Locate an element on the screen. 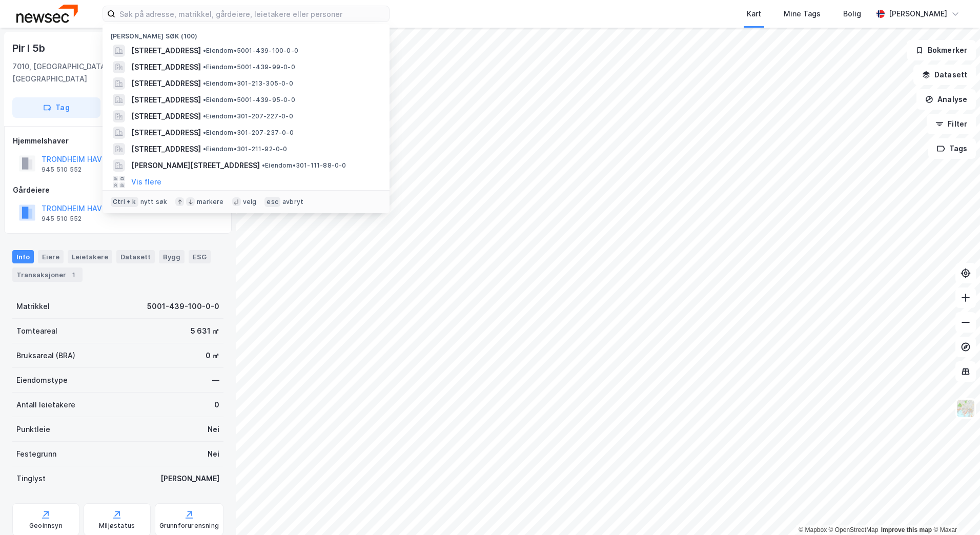 This screenshot has width=980, height=535. div: Festegrunn is located at coordinates (36, 454).